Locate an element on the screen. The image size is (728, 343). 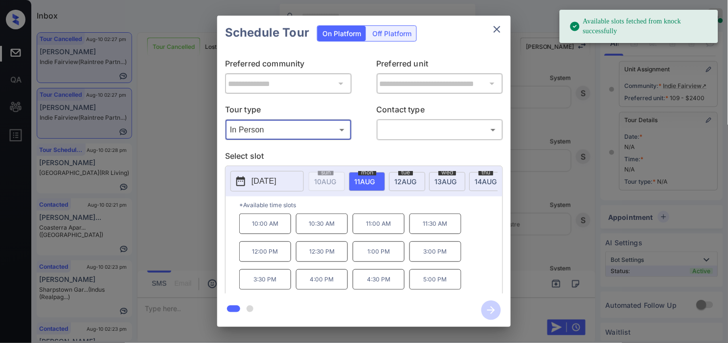
p: Contact type is located at coordinates (440, 112).